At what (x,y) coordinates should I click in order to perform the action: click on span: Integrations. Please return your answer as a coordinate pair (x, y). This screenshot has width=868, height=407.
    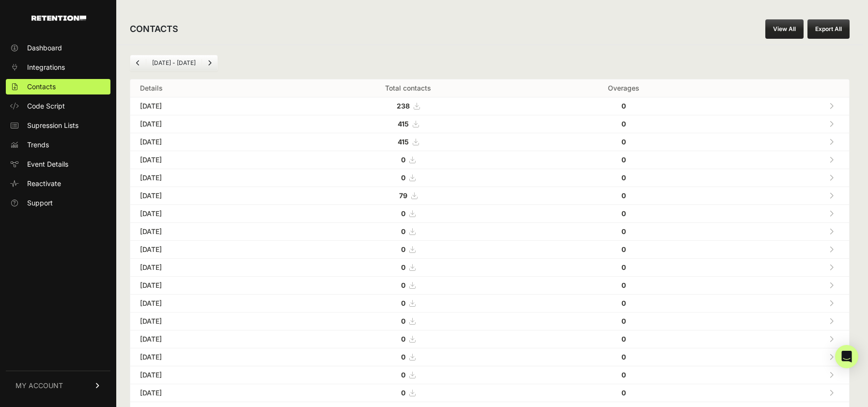
    Looking at the image, I should click on (46, 68).